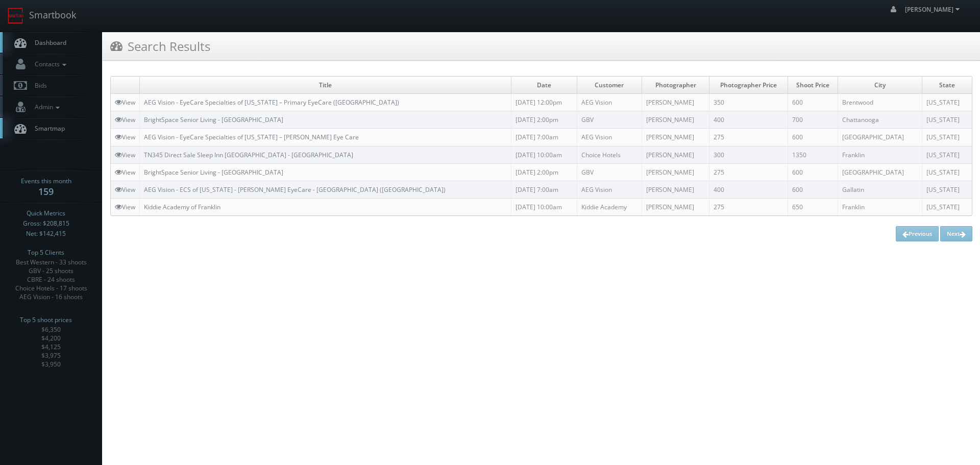 The height and width of the screenshot is (465, 980). Describe the element at coordinates (46, 234) in the screenshot. I see `span: Net: $142,415` at that location.